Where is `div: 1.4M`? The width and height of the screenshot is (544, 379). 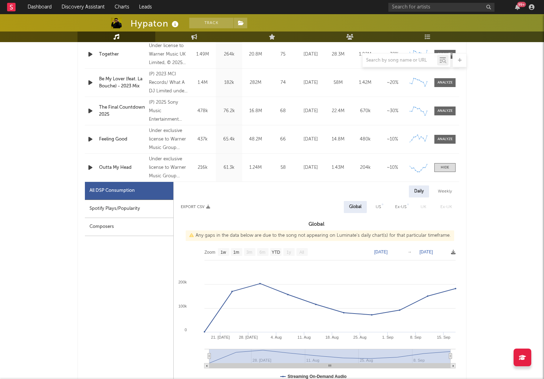
div: 1.4M is located at coordinates (202, 83).